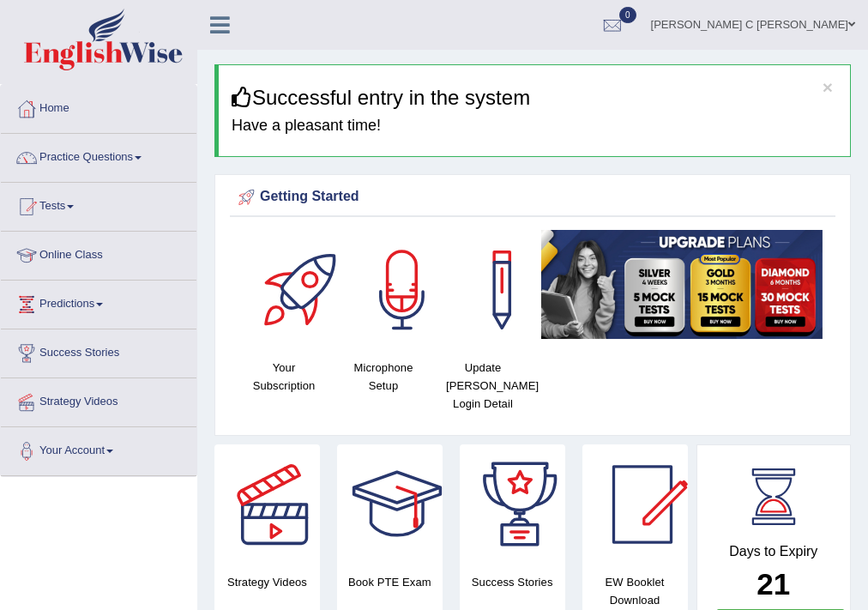  I want to click on a: Online Class, so click(99, 253).